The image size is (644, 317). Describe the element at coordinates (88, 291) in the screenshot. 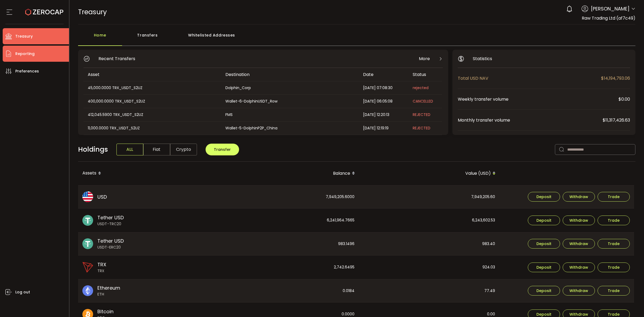

I see `img: eth_portfolio.svg` at that location.